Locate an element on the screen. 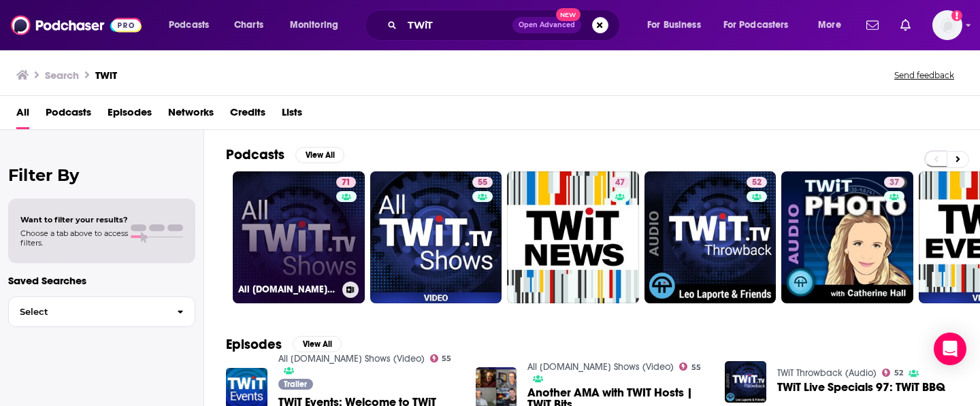  a: 71 is located at coordinates (346, 182).